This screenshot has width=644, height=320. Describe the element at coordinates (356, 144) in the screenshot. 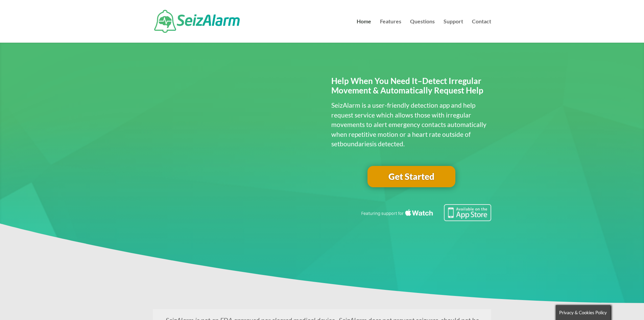

I see `span: boundaries` at that location.